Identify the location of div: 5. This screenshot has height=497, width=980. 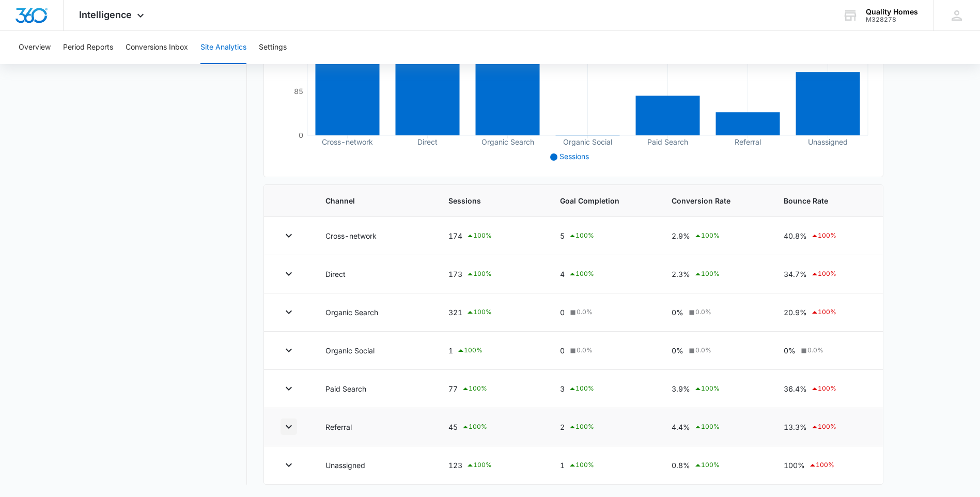
(604, 236).